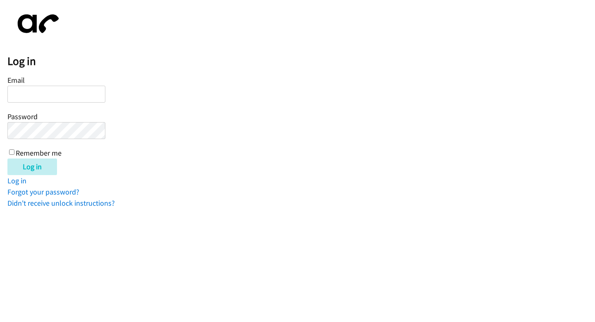  What do you see at coordinates (36, 24) in the screenshot?
I see `img: aphone-8a226864a2ddd6a5e75d1ebefc011f4aa8f32683c2d82f3fb0802fe031f96514.svg` at bounding box center [36, 24].